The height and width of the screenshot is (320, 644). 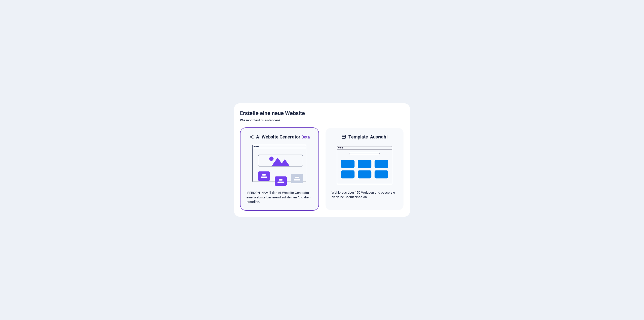 What do you see at coordinates (280, 165) in the screenshot?
I see `img: ai` at bounding box center [280, 165].